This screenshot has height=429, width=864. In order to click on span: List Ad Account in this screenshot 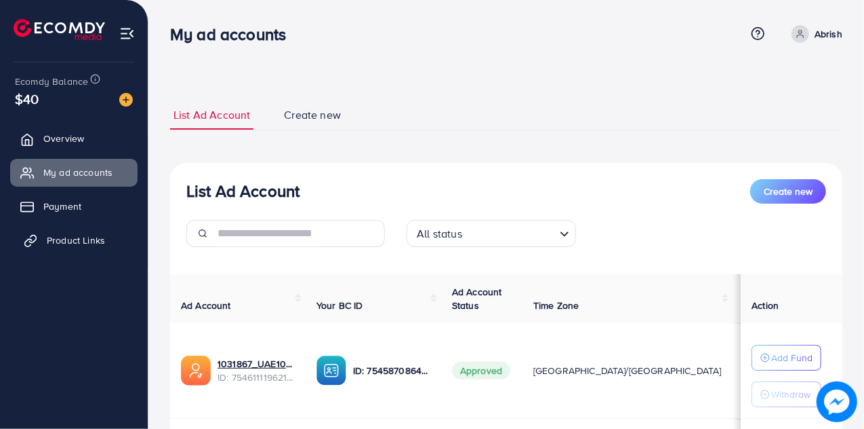, I will do `click(212, 115)`.